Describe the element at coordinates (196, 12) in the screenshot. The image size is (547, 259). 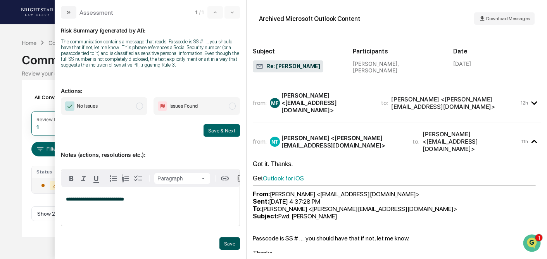
I see `span: 1` at that location.